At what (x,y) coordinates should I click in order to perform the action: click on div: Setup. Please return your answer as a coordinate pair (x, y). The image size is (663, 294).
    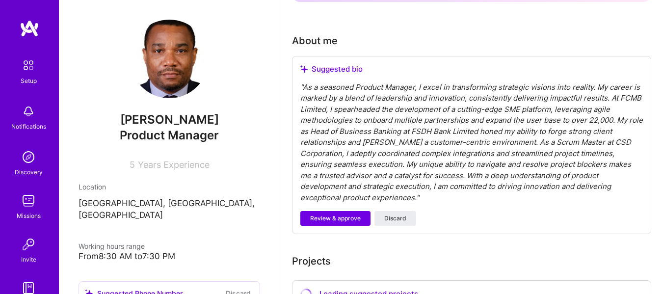
    Looking at the image, I should click on (28, 80).